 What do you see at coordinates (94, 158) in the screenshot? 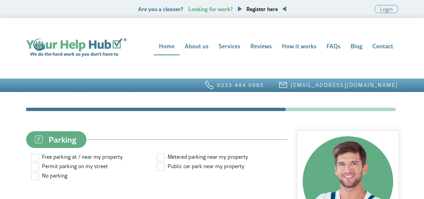
I see `label: Free parking at / near my property` at bounding box center [94, 158].